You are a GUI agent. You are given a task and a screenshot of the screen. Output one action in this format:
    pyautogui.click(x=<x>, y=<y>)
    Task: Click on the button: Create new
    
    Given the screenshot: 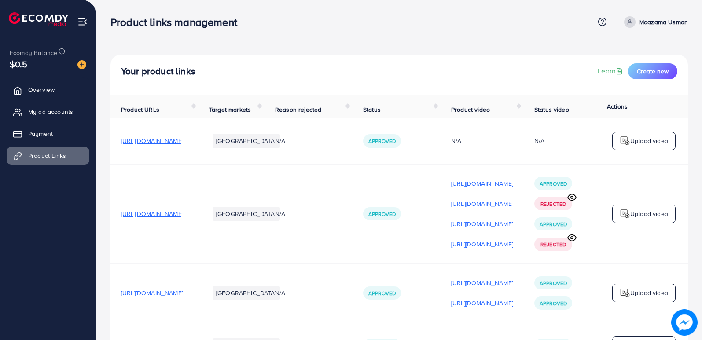 What is the action you would take?
    pyautogui.click(x=653, y=71)
    